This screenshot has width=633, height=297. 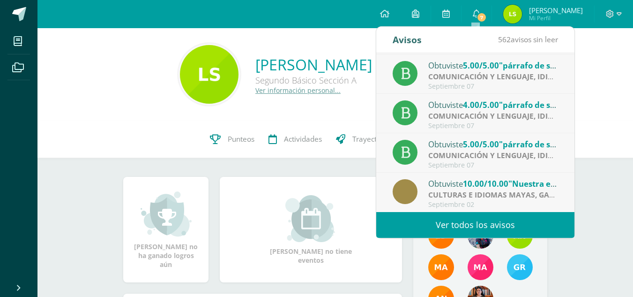 What do you see at coordinates (544, 183) in the screenshot?
I see `span: "Nuestra estrella"` at bounding box center [544, 183].